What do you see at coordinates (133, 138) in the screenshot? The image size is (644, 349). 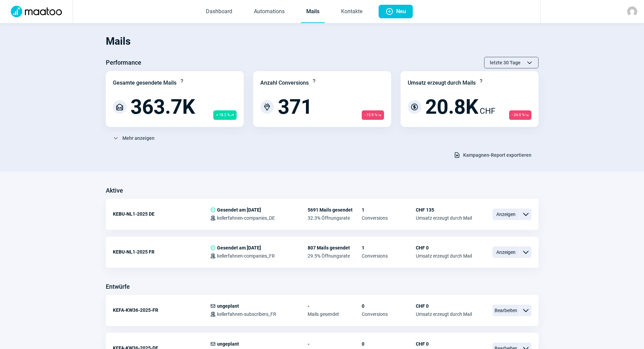 I see `button: Mehr anzeigen` at bounding box center [133, 138].